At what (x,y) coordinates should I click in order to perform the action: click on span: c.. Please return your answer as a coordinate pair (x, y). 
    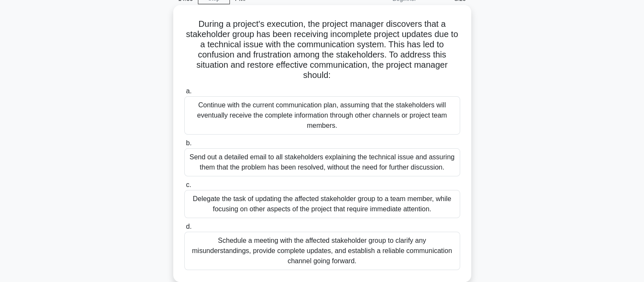
    Looking at the image, I should click on (188, 184).